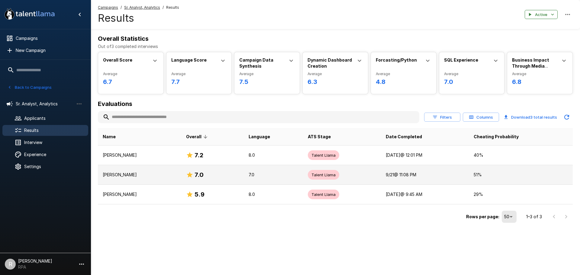 This screenshot has height=275, width=580. Describe the element at coordinates (481, 117) in the screenshot. I see `button: Columns` at that location.